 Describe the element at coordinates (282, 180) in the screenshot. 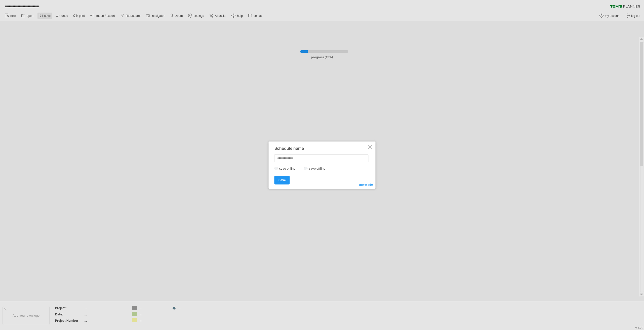

I see `a: Save` at that location.